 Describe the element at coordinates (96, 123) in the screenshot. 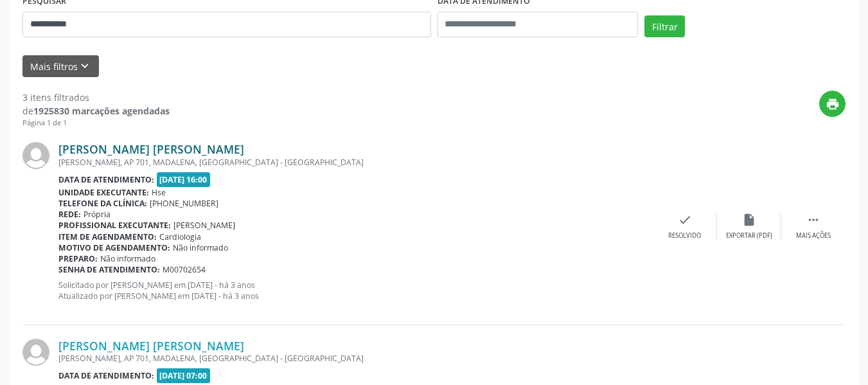

I see `div: Página 1 de 1` at that location.